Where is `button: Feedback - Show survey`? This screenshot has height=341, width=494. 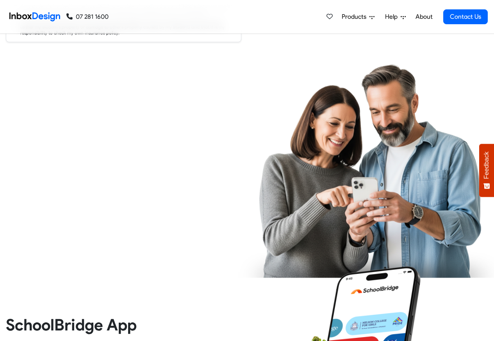 button: Feedback - Show survey is located at coordinates (486, 170).